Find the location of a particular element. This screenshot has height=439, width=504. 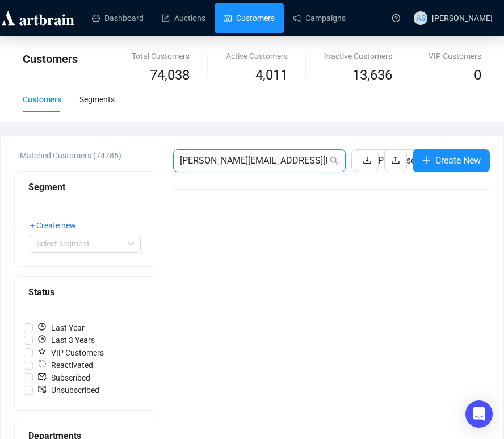

a: Auctions is located at coordinates (183, 18).